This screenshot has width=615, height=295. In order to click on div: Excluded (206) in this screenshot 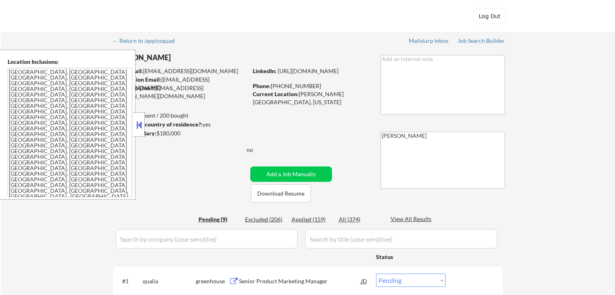, I will do `click(265, 220)`.